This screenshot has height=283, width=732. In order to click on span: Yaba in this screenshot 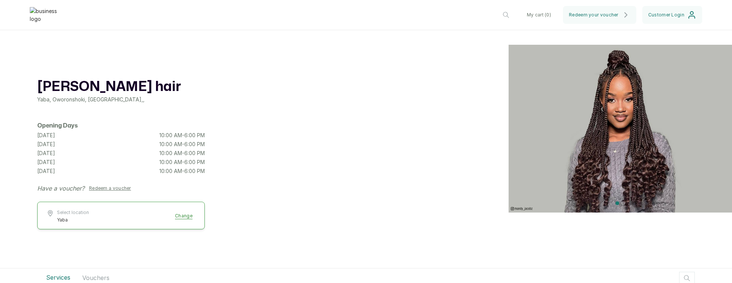, I will do `click(73, 220)`.